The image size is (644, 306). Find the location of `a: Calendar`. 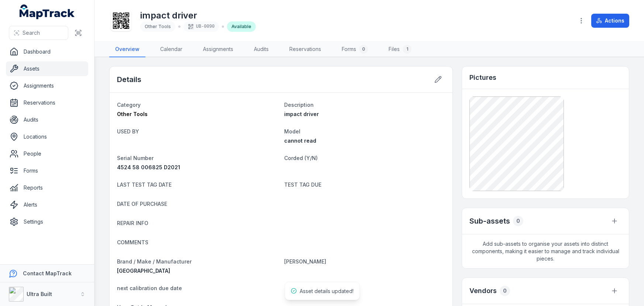

a: Calendar is located at coordinates (171, 50).